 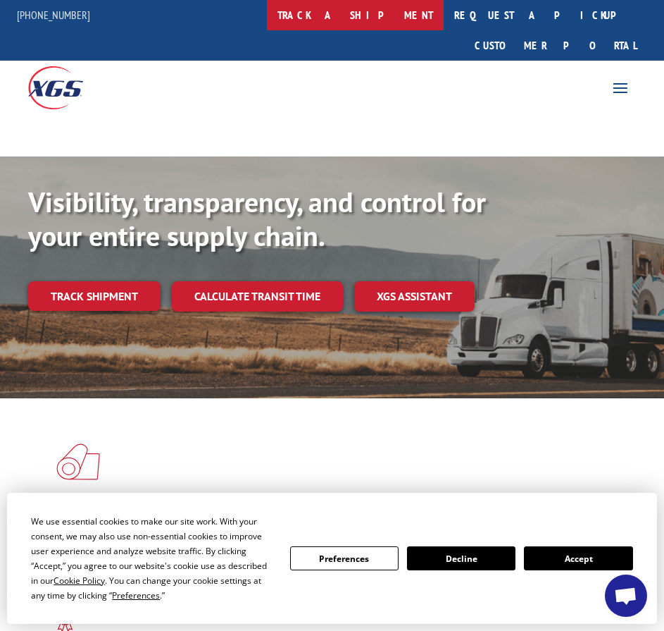 What do you see at coordinates (327, 503) in the screenshot?
I see `h1: Flooring Logistics Solutions` at bounding box center [327, 503].